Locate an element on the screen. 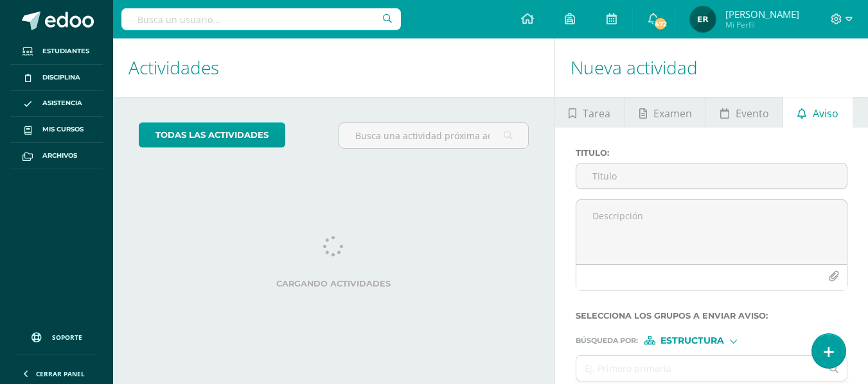 The height and width of the screenshot is (384, 868). a: Examen is located at coordinates (665, 112).